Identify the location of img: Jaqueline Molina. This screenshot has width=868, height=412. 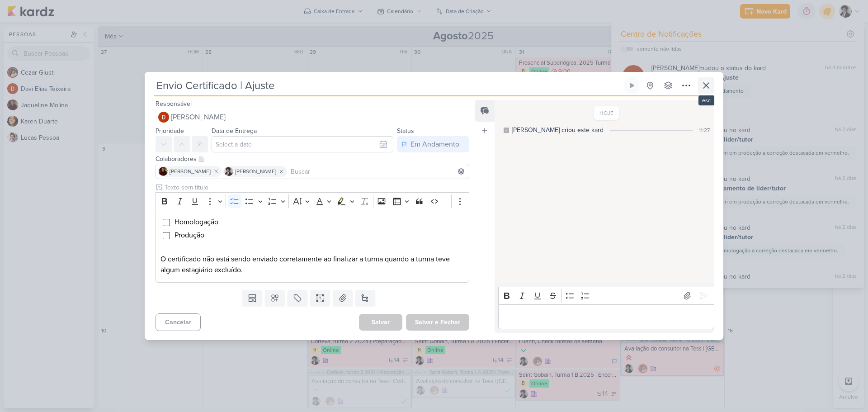
(163, 171).